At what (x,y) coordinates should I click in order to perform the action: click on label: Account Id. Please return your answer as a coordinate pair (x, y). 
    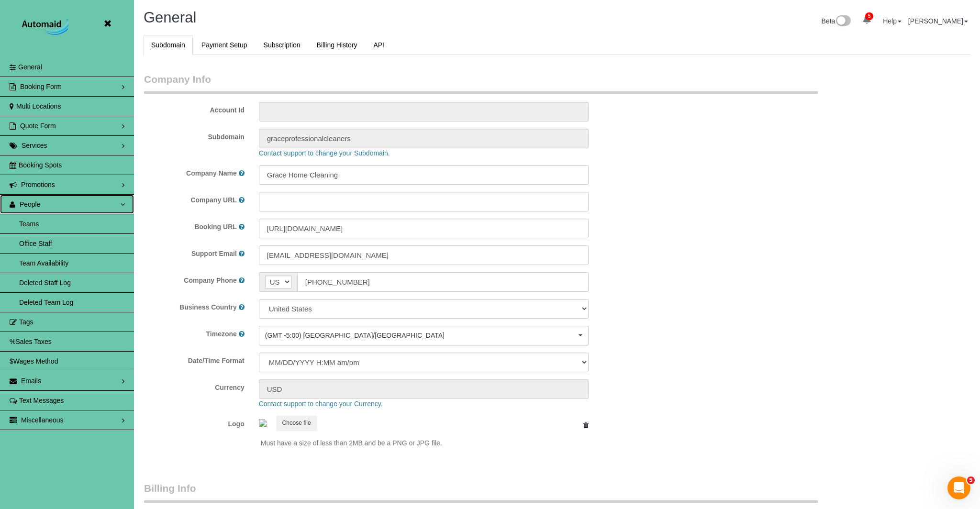
    Looking at the image, I should click on (194, 108).